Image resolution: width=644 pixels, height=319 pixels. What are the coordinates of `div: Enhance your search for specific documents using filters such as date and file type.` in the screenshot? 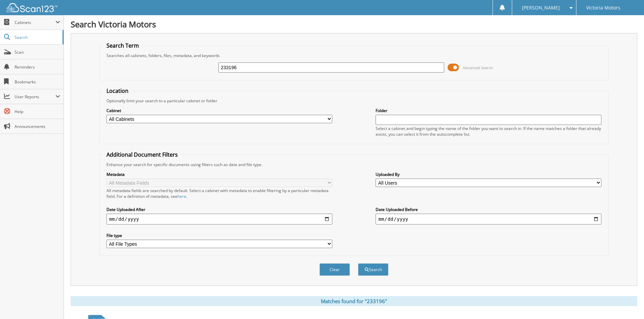 It's located at (354, 165).